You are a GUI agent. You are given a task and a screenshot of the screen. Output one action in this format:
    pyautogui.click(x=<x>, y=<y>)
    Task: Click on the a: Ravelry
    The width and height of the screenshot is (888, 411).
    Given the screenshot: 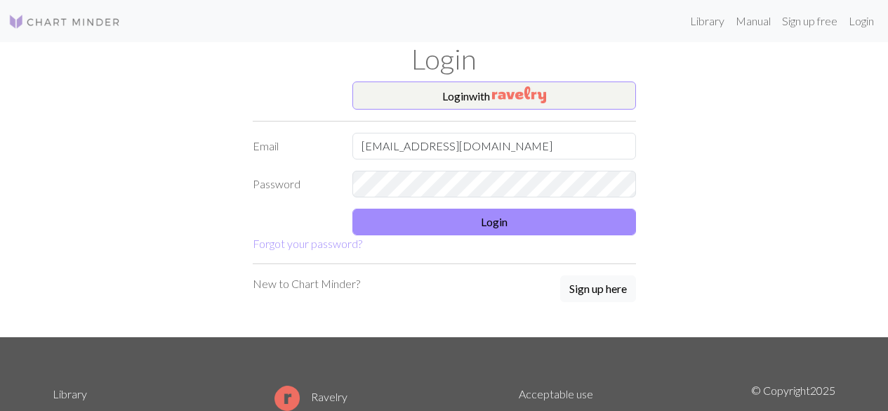 What is the action you would take?
    pyautogui.click(x=311, y=396)
    